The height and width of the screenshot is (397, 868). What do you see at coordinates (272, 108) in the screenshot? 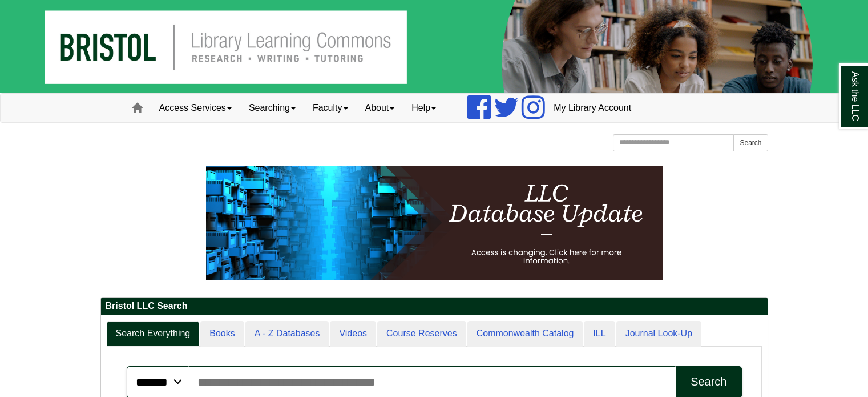
I see `a: Searching` at bounding box center [272, 108].